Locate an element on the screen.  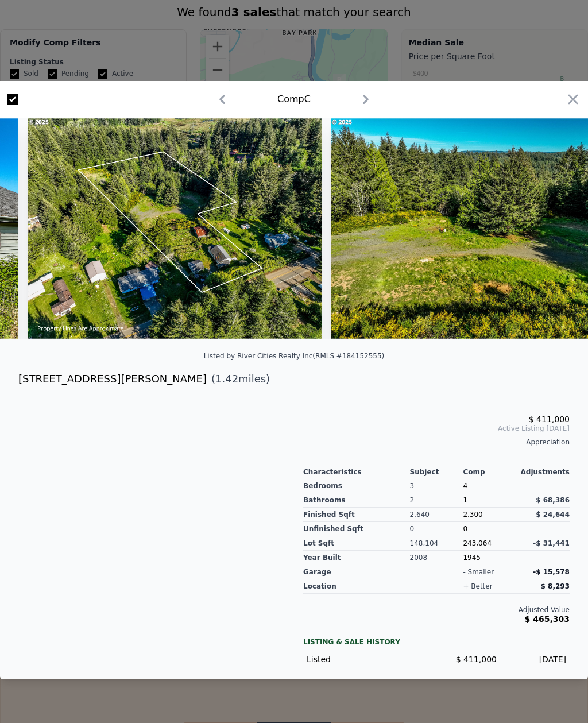
div: Bathrooms is located at coordinates (356, 501).